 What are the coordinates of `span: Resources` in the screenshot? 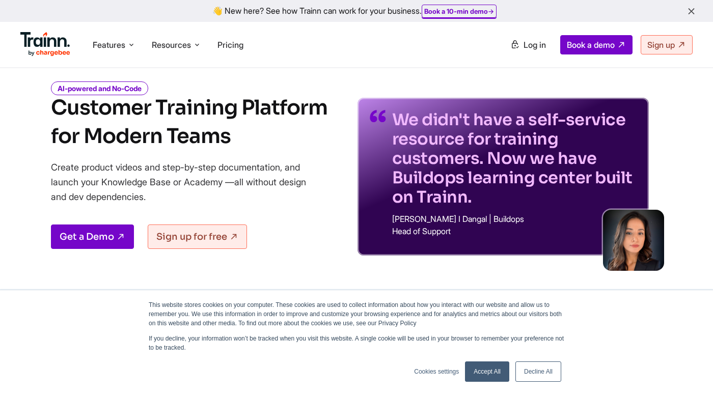 It's located at (171, 45).